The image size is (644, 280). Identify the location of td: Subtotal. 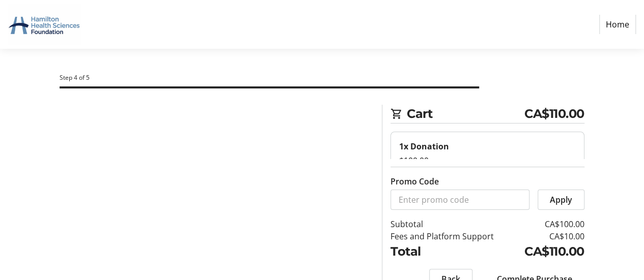
(452, 224).